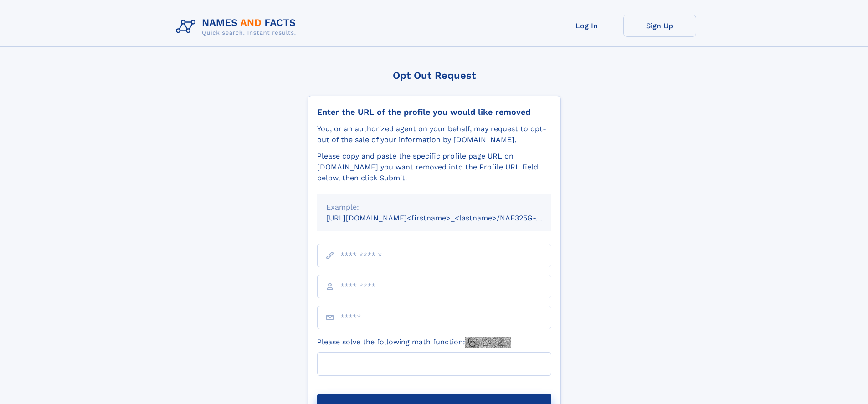 This screenshot has width=868, height=404. I want to click on a: Log In, so click(587, 25).